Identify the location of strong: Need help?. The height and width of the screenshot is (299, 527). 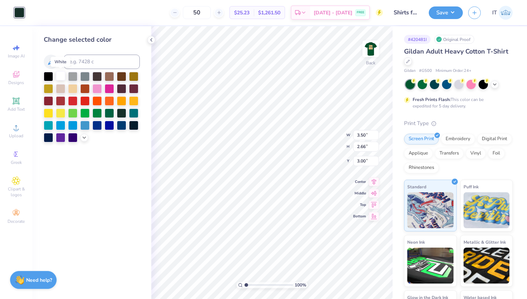
(39, 280).